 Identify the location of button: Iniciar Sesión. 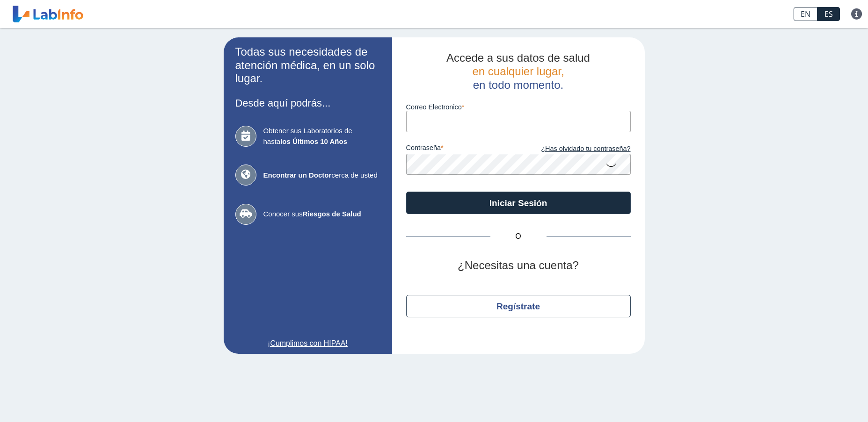
(518, 203).